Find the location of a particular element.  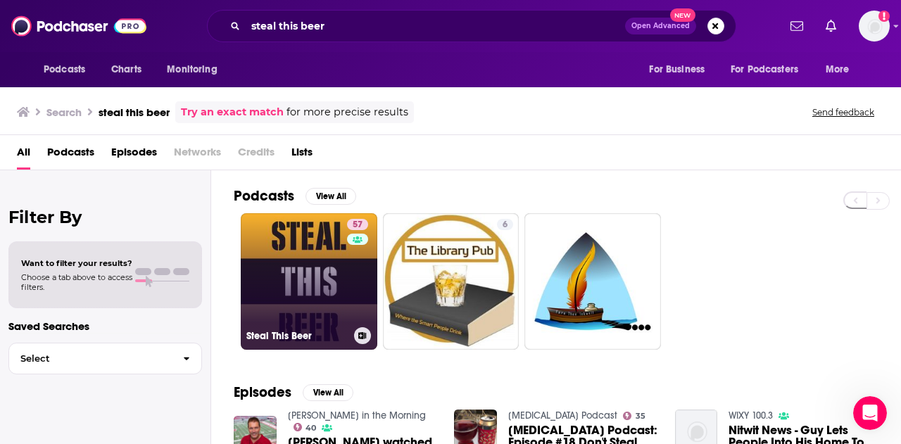

a: Lucas in the Morning is located at coordinates (357, 415).